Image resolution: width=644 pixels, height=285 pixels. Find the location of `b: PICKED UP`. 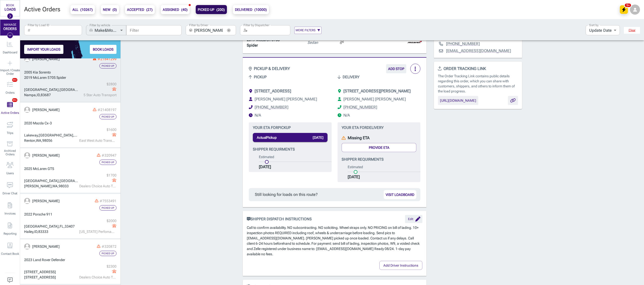

b: PICKED UP is located at coordinates (211, 9).